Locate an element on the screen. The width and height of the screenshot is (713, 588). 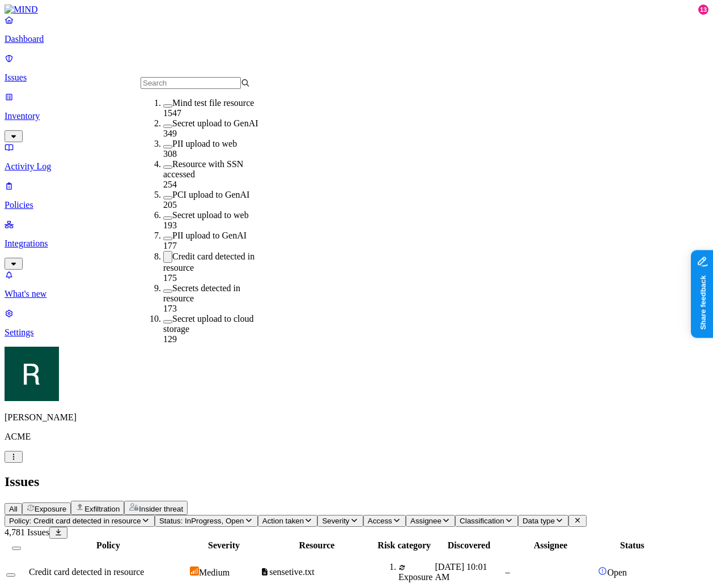
p: Dashboard is located at coordinates (356, 39).